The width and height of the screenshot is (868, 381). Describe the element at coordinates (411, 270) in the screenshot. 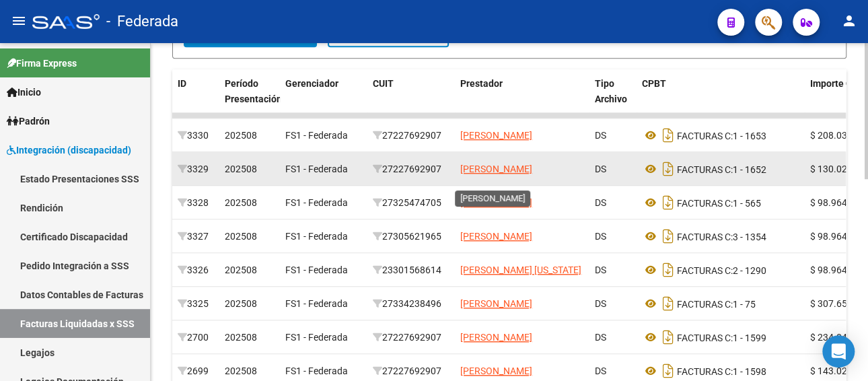

I see `div: 23301568614` at that location.